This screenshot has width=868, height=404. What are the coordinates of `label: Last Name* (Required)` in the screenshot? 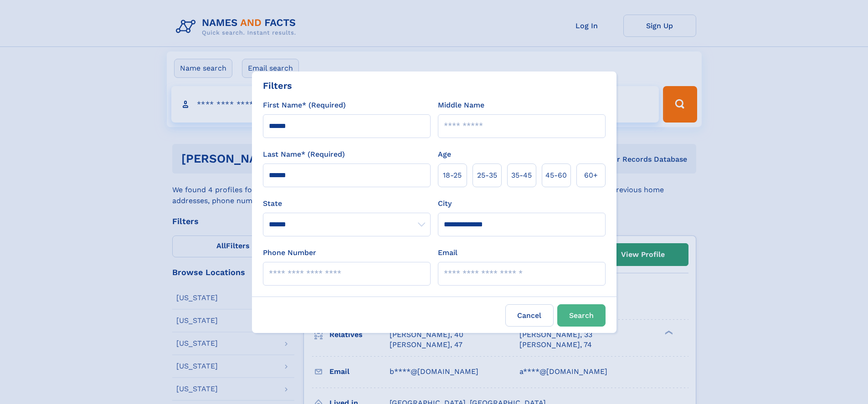 It's located at (304, 155).